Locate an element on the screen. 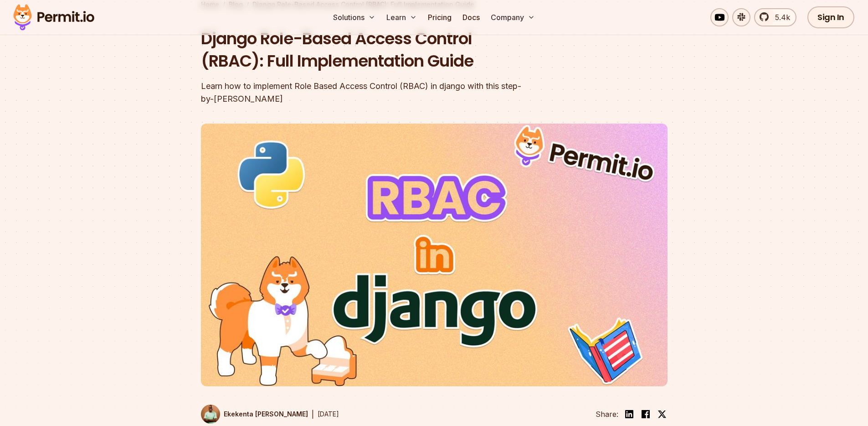 This screenshot has width=868, height=426. img: Django Role-Based Access Control (RBAC): Full Implementation Guide is located at coordinates (434, 255).